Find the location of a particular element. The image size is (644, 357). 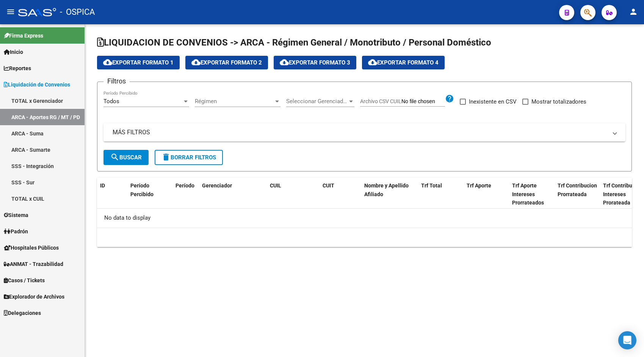

mat-panel-title: MÁS FILTROS is located at coordinates (360, 133).